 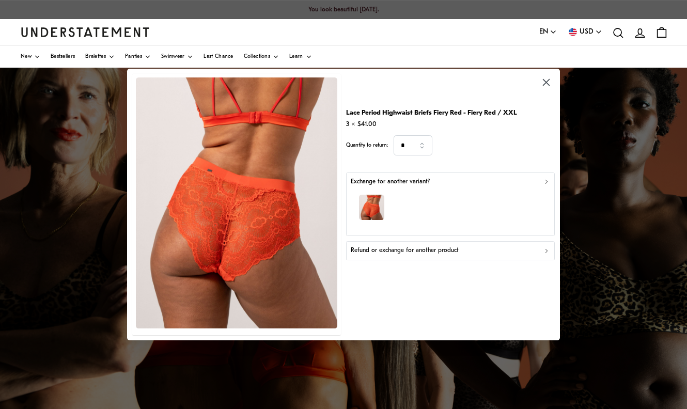 What do you see at coordinates (450, 251) in the screenshot?
I see `button: Refund or exchange for another product` at bounding box center [450, 251].